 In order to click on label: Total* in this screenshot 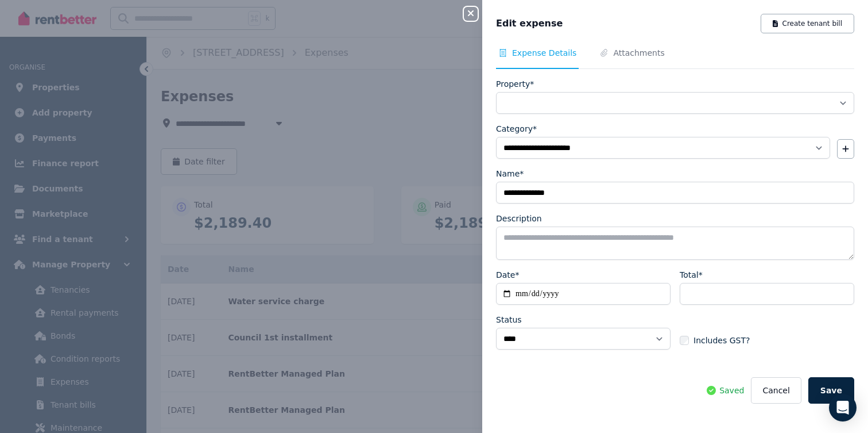, I will do `click(691, 275)`.